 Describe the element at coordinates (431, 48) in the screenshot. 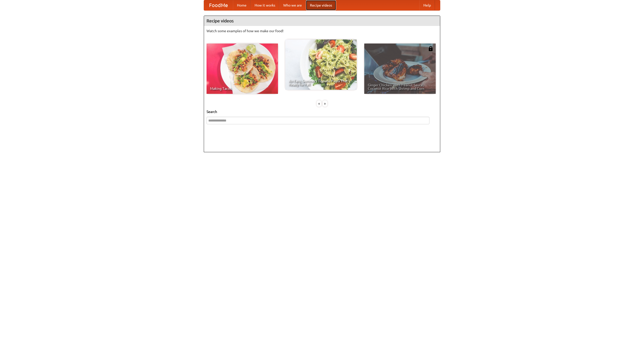

I see `img: 483408.png` at that location.